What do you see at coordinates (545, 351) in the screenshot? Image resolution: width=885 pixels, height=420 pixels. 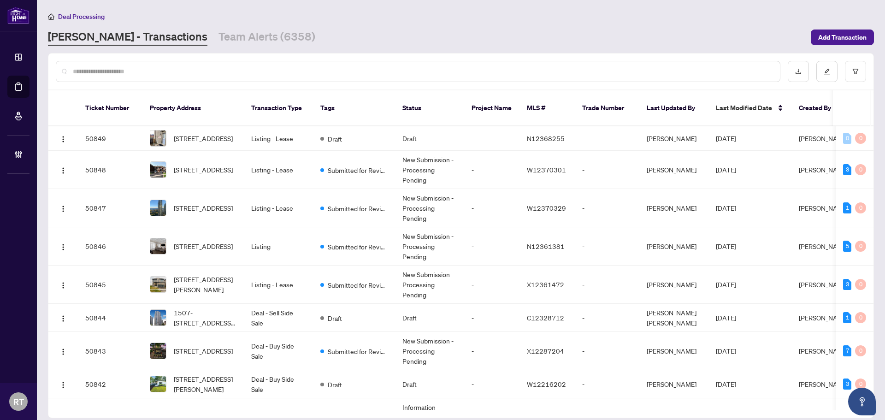 I see `span: X12287204` at bounding box center [545, 351].